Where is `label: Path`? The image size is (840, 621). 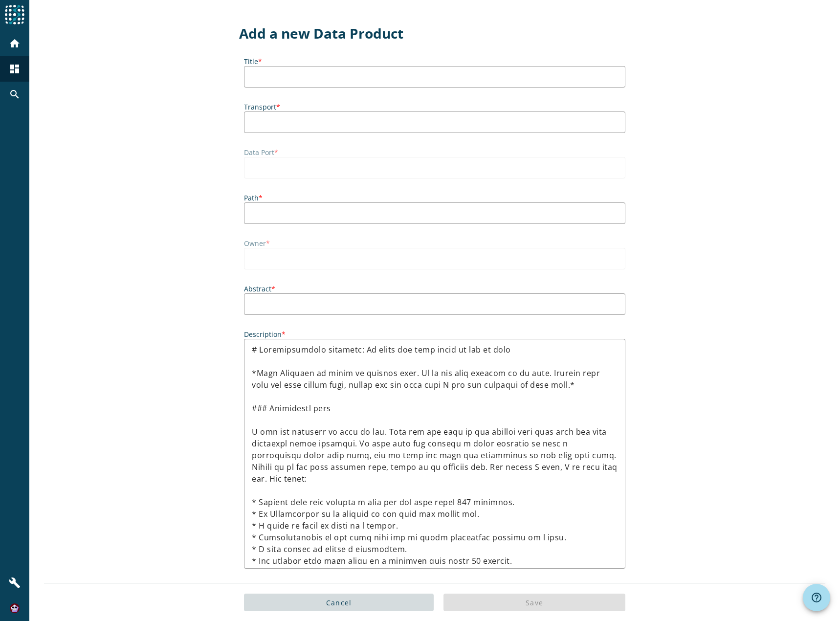
label: Path is located at coordinates (434, 197).